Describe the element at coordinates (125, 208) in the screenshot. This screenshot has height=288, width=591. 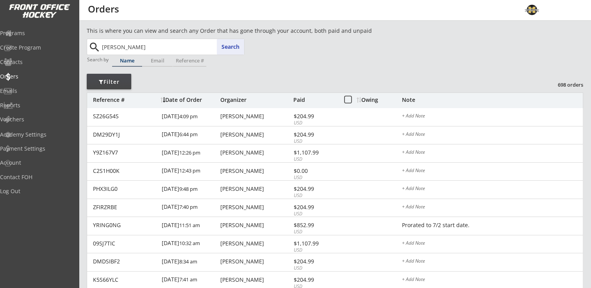
I see `div: ZFIRZRBE` at that location.